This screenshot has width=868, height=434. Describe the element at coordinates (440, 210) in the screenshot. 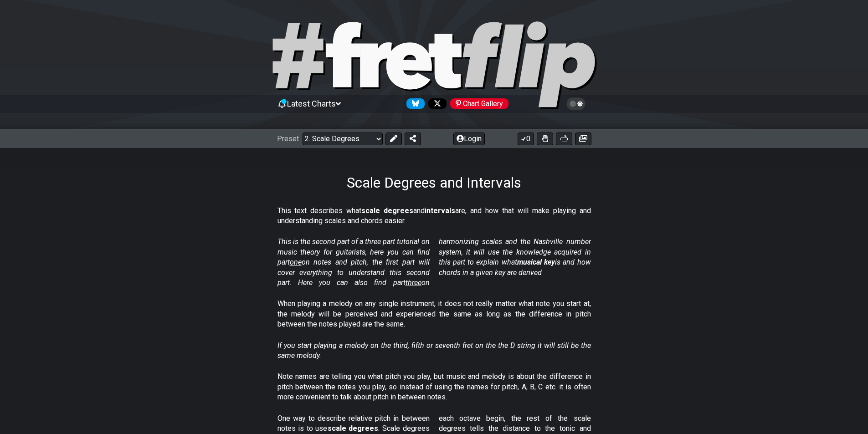

I see `strong: intervals` at that location.